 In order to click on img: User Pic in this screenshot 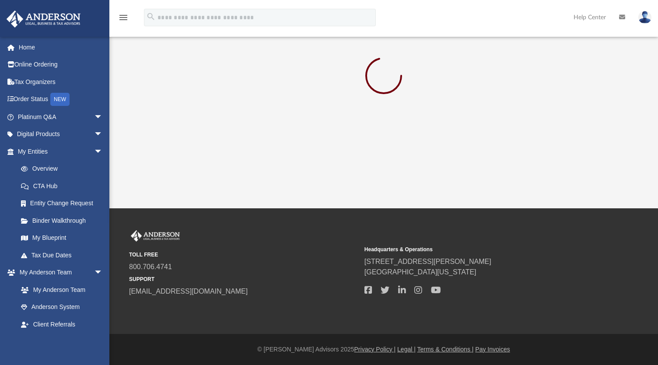, I will do `click(645, 17)`.